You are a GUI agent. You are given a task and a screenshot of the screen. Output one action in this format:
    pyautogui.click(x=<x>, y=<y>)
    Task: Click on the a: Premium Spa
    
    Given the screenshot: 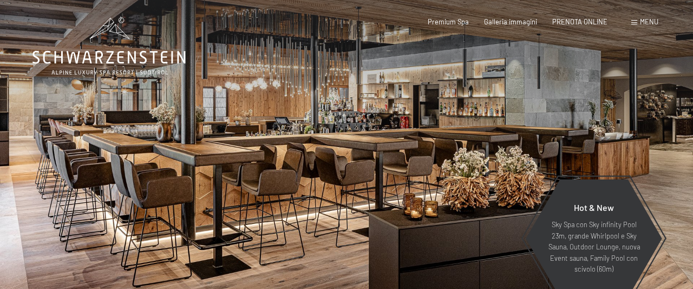 What is the action you would take?
    pyautogui.click(x=448, y=22)
    